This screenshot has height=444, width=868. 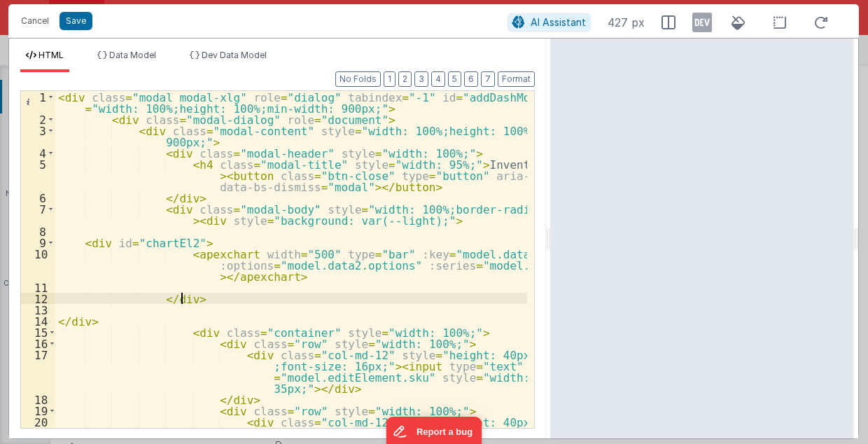 What do you see at coordinates (404, 79) in the screenshot?
I see `button: 2` at bounding box center [404, 79].